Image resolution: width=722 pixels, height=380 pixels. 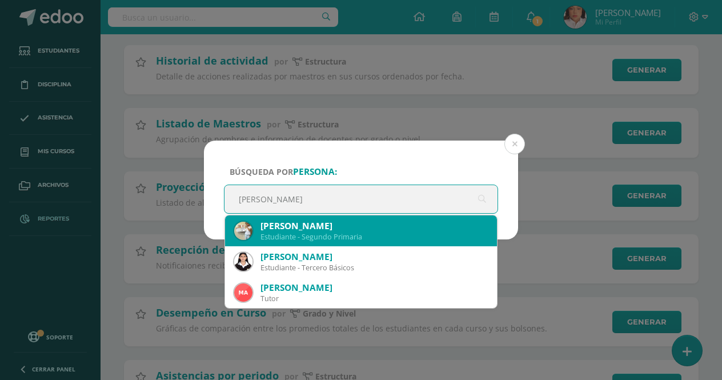 What do you see at coordinates (243, 231) in the screenshot?
I see `img: 4c14dd772a5972f1ad06f5572e7363a8.png` at bounding box center [243, 231].